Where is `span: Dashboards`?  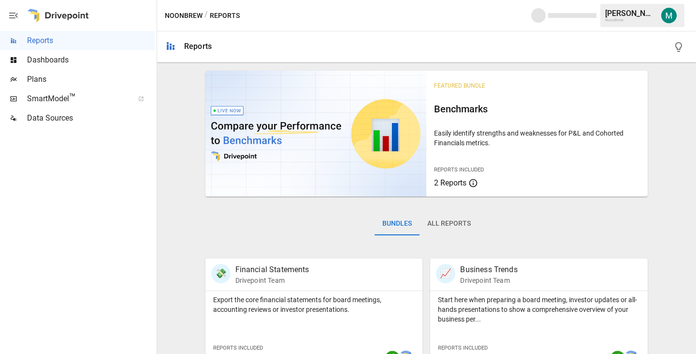 span: Dashboards is located at coordinates (91, 60).